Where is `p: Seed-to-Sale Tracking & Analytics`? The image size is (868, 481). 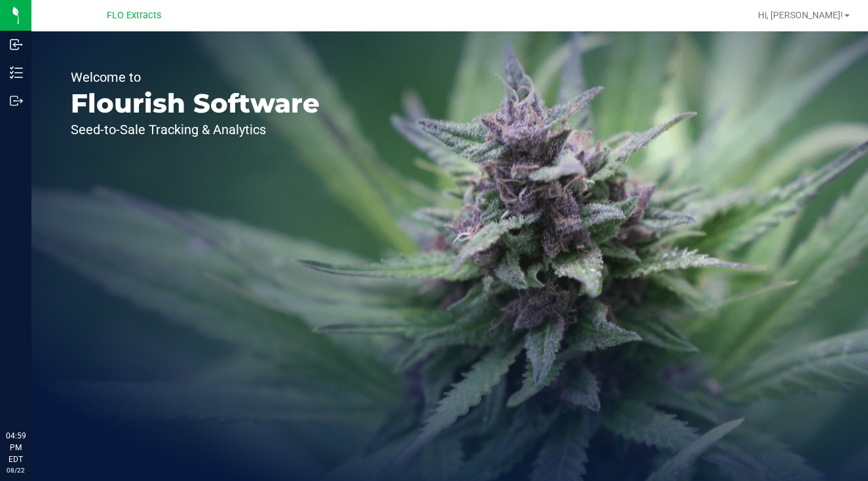
p: Seed-to-Sale Tracking & Analytics is located at coordinates (196, 130).